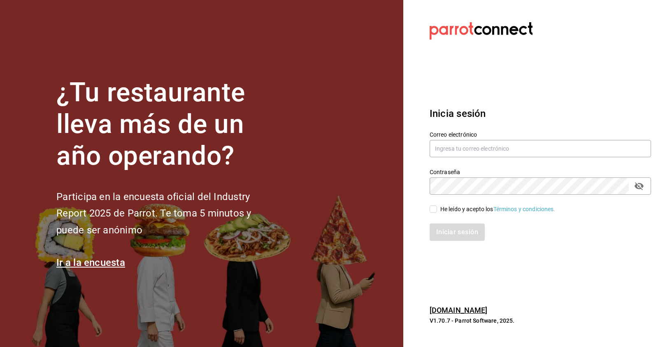 This screenshot has height=347, width=672. Describe the element at coordinates (91, 263) in the screenshot. I see `a: Ir a la encuesta` at that location.